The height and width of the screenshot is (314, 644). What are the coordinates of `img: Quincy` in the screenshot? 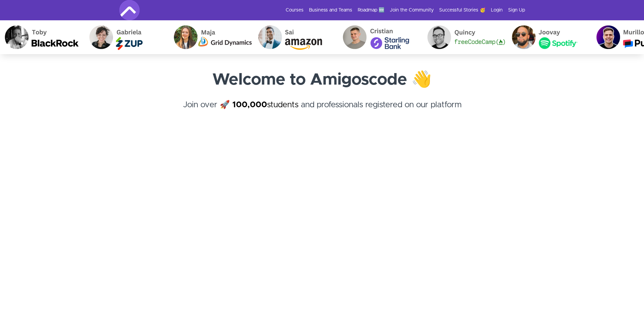 It's located at (465, 37).